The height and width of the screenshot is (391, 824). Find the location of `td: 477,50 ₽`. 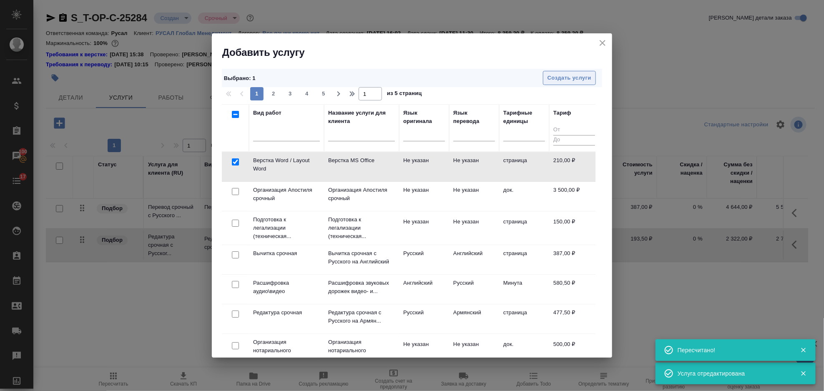

td: 477,50 ₽ is located at coordinates (574, 319).